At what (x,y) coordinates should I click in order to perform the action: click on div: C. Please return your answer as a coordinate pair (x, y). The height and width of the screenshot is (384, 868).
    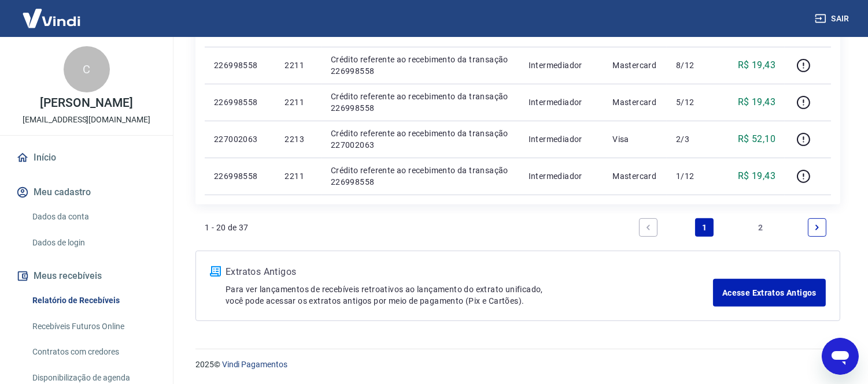
    Looking at the image, I should click on (87, 69).